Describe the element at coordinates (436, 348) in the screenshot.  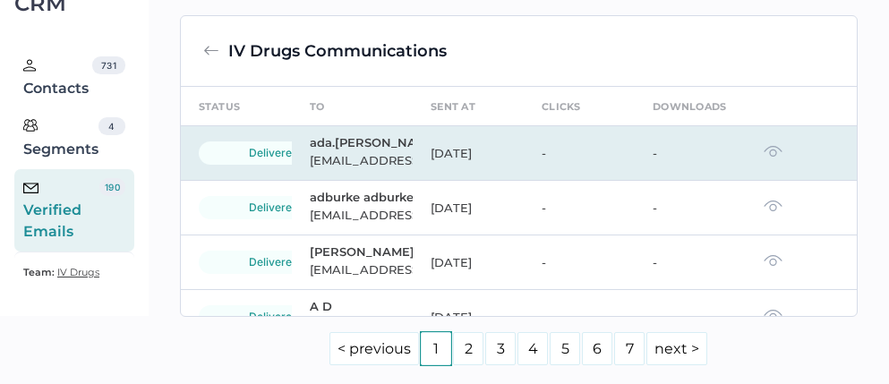
I see `a: Page 1 is your current page` at that location.